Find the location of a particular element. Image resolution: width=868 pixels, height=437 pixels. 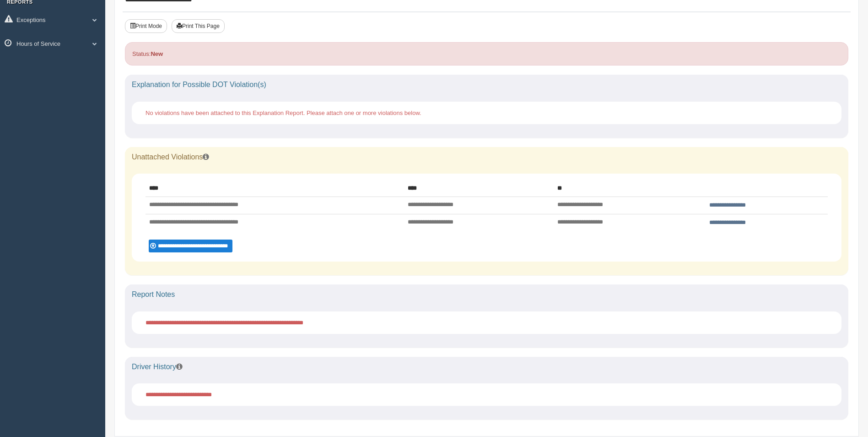

div: Status: is located at coordinates (486, 53).